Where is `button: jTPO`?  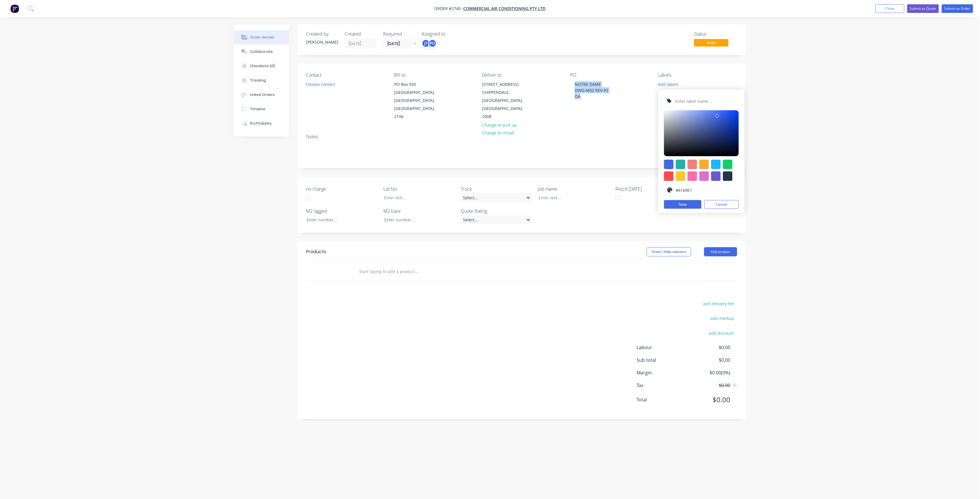 button: jTPO is located at coordinates (429, 43).